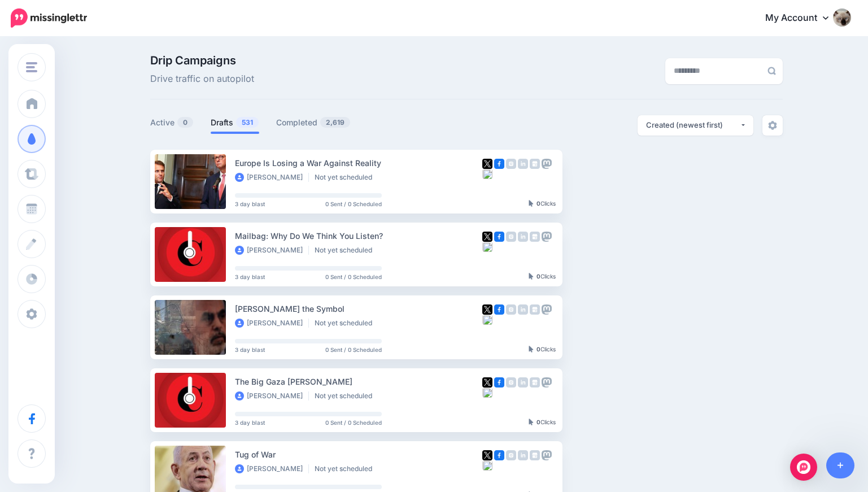  Describe the element at coordinates (185, 122) in the screenshot. I see `span: 0` at that location.